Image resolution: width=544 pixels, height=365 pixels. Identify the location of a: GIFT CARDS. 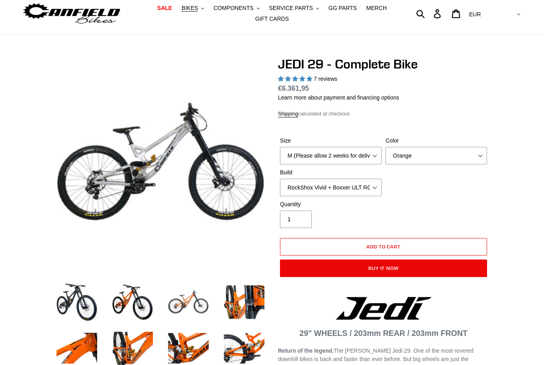
(272, 19).